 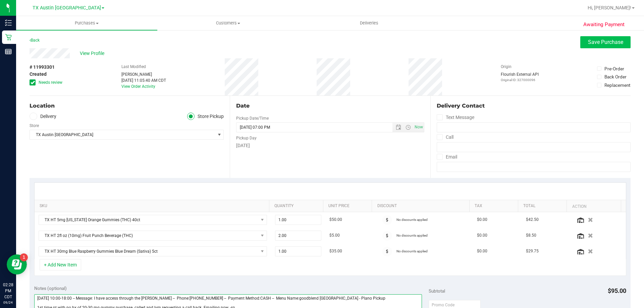 I want to click on button: + Add New Item, so click(x=60, y=265).